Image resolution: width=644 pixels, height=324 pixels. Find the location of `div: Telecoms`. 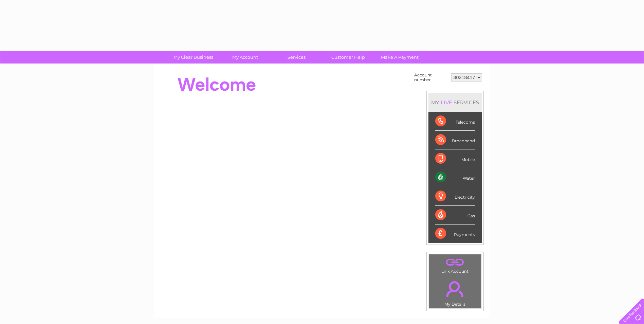

div: Telecoms is located at coordinates (455, 121).